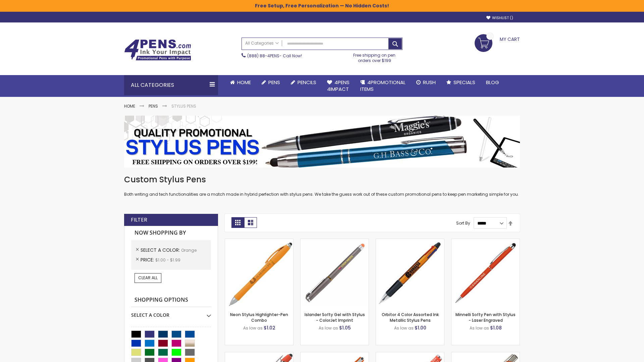  I want to click on a: Orbitor 4 Color Assorted Ink Metallic Stylus Pens-Orange, so click(410, 242).